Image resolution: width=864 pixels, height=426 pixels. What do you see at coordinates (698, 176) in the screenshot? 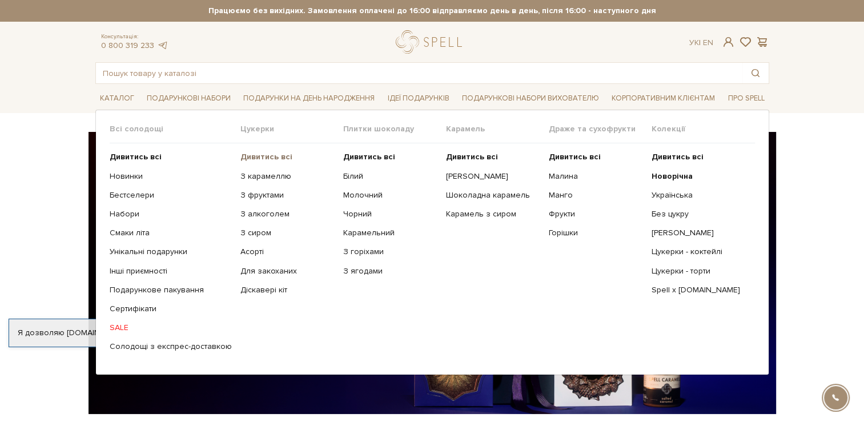
I see `a: Новорічна` at bounding box center [698, 176].